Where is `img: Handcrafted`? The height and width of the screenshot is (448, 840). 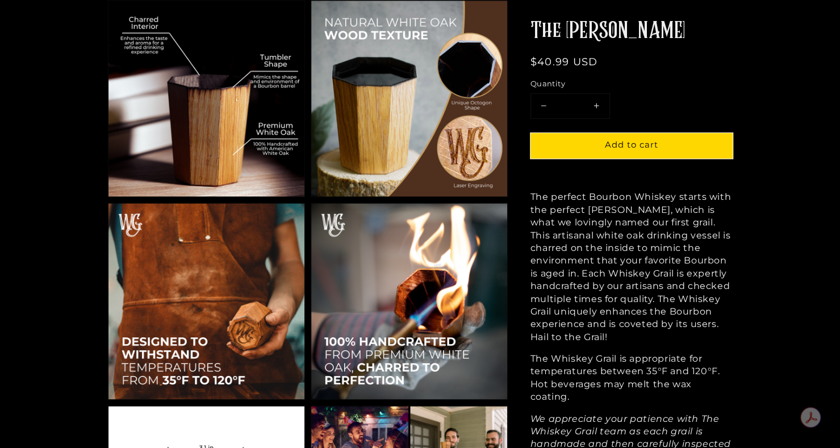 img: Handcrafted is located at coordinates (409, 301).